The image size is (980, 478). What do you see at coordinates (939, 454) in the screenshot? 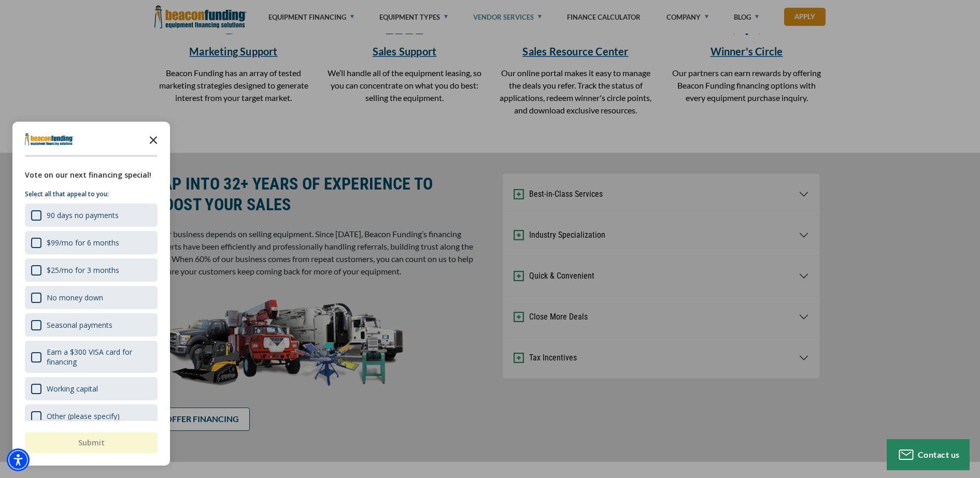
I see `span: Contact us` at bounding box center [939, 454].